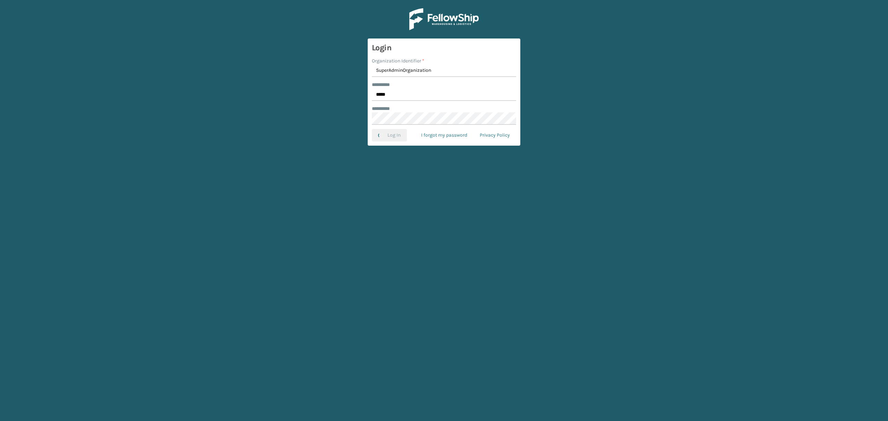 The width and height of the screenshot is (888, 421). I want to click on a: Privacy Policy, so click(495, 135).